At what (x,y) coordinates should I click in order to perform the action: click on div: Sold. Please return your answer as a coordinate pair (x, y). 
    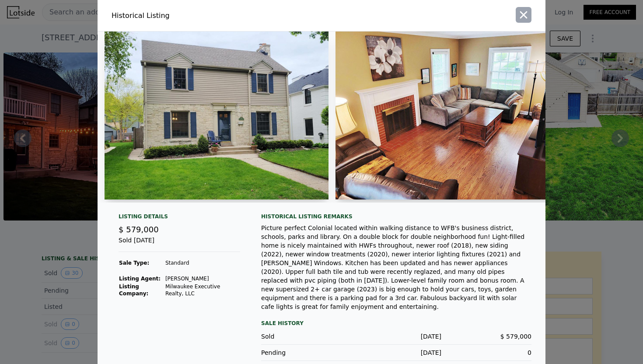
    Looking at the image, I should click on (306, 337).